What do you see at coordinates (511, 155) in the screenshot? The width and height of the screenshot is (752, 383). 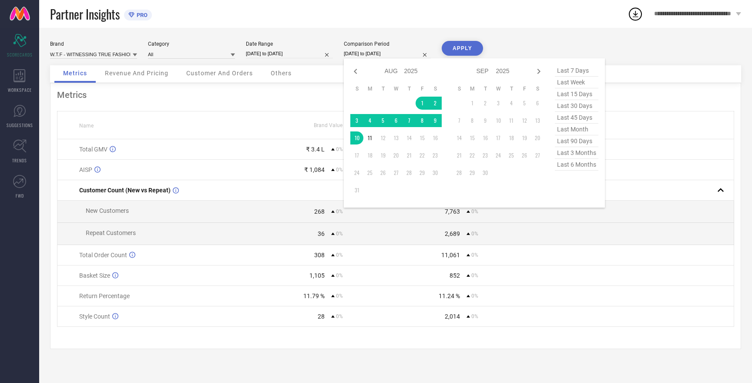 I see `td: Thu Sep 25 2025` at bounding box center [511, 155].